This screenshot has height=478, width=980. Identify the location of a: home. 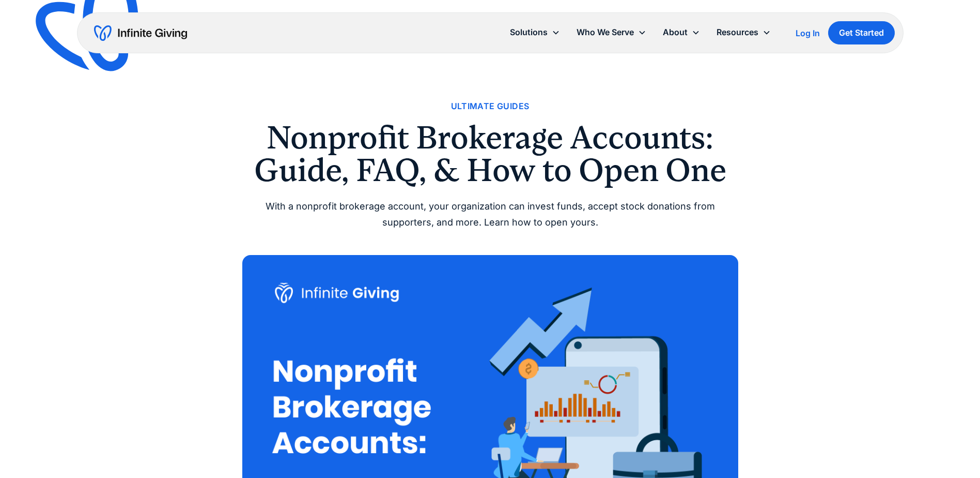
(141, 33).